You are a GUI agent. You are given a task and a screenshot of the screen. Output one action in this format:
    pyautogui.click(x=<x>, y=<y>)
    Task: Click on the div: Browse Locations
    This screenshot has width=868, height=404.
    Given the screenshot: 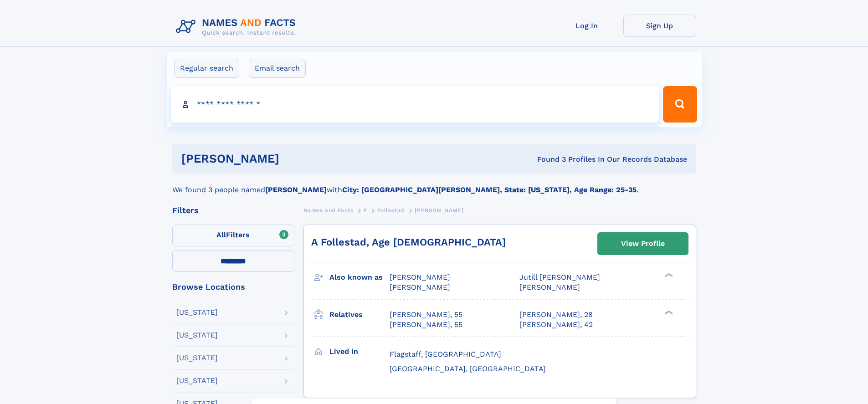 What is the action you would take?
    pyautogui.click(x=233, y=287)
    